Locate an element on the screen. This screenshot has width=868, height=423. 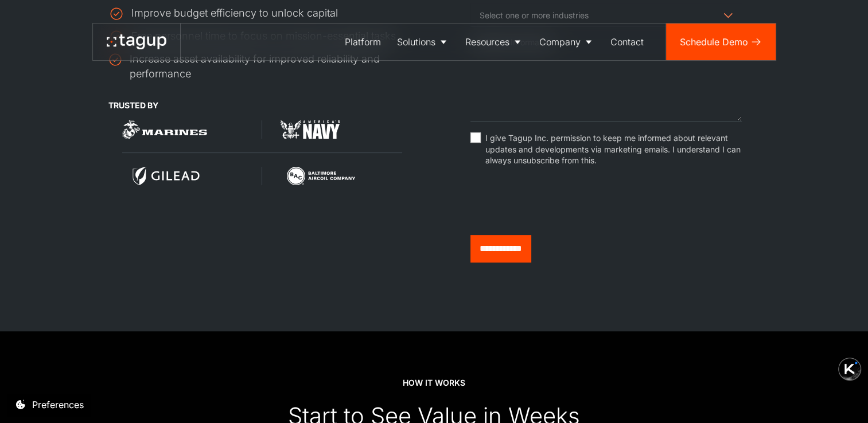
a: Resources is located at coordinates (494, 42).